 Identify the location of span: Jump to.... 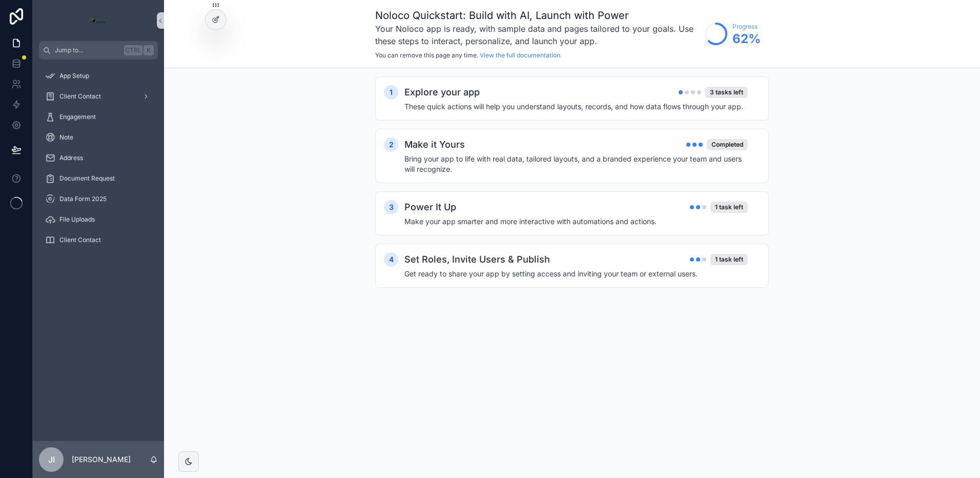
(87, 50).